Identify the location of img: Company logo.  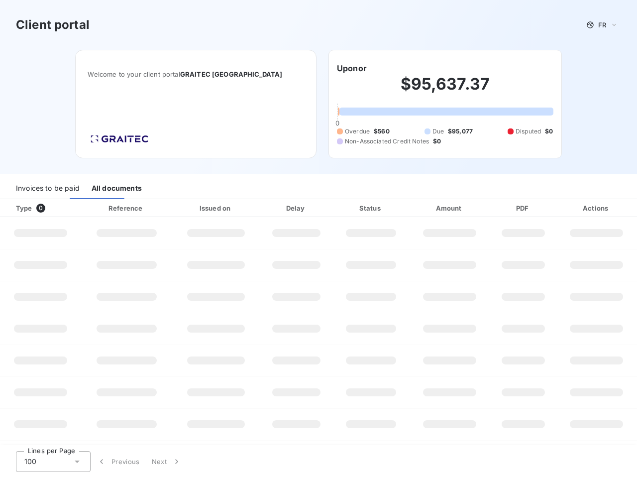
(119, 139).